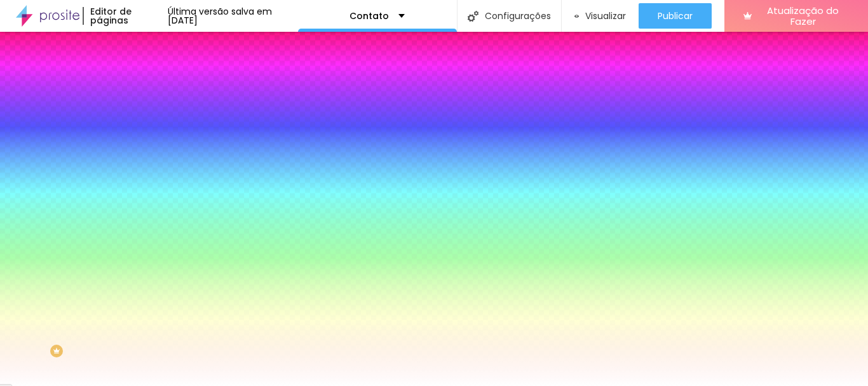  What do you see at coordinates (576, 16) in the screenshot?
I see `img: view-1.svg` at bounding box center [576, 16].